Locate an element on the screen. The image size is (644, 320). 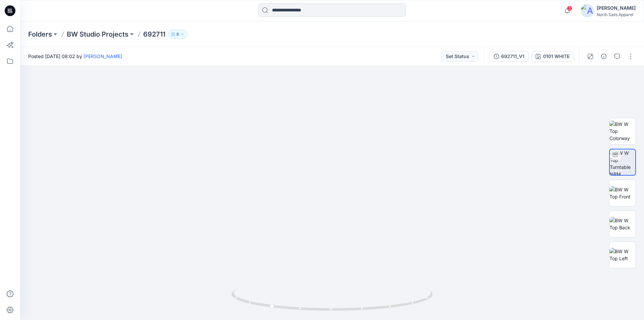
a: BW Studio Projects is located at coordinates (98, 34).